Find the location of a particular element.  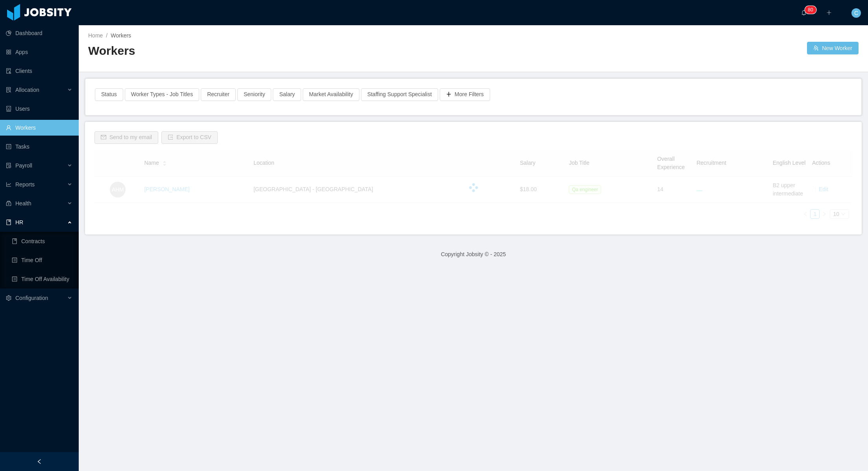

button: Status is located at coordinates (109, 95).